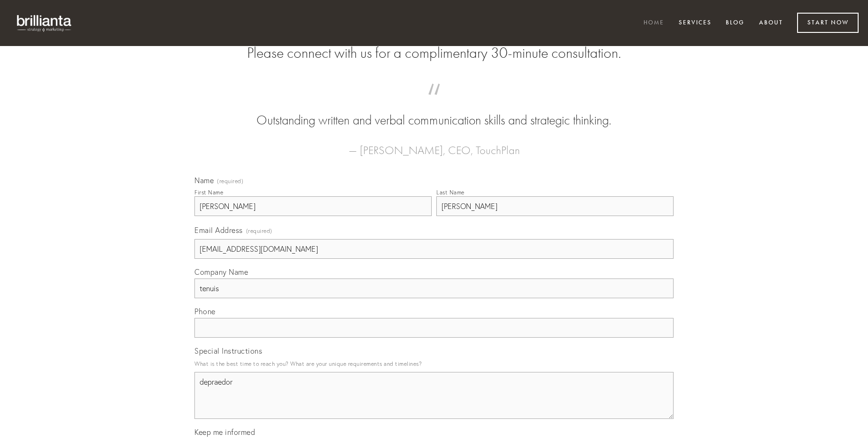  What do you see at coordinates (208, 192) in the screenshot?
I see `div: First Name` at bounding box center [208, 192].